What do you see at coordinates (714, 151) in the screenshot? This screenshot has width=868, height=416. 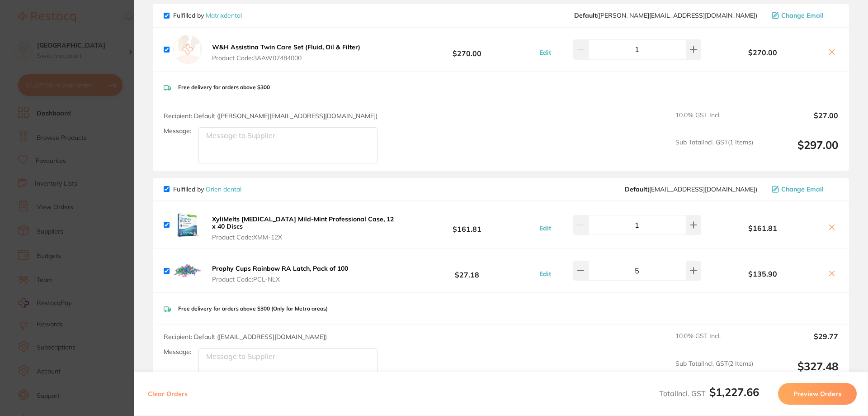 I see `span: Sub Total Incl. GST ( 1 Items)` at bounding box center [714, 151].